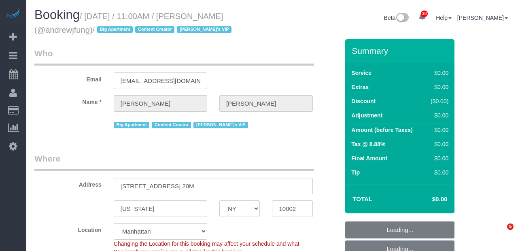  Describe the element at coordinates (13, 14) in the screenshot. I see `img: Automaid Logo` at that location.